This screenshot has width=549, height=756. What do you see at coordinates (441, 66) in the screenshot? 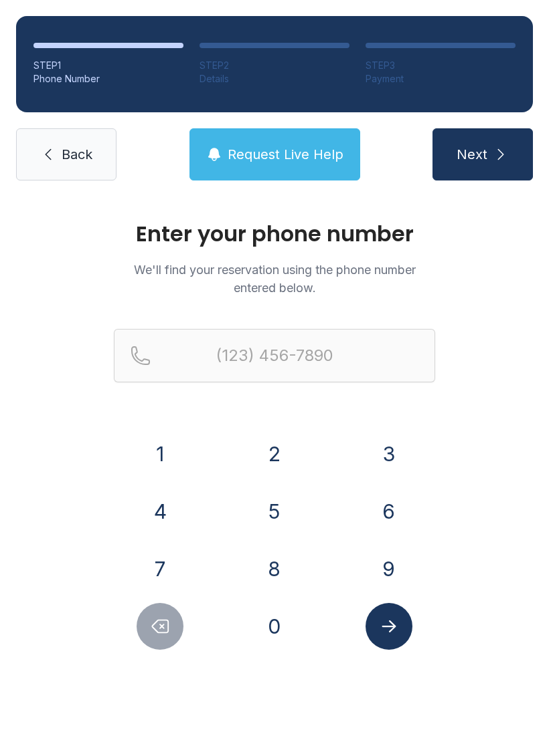
I see `div: STEP 3` at bounding box center [441, 66].